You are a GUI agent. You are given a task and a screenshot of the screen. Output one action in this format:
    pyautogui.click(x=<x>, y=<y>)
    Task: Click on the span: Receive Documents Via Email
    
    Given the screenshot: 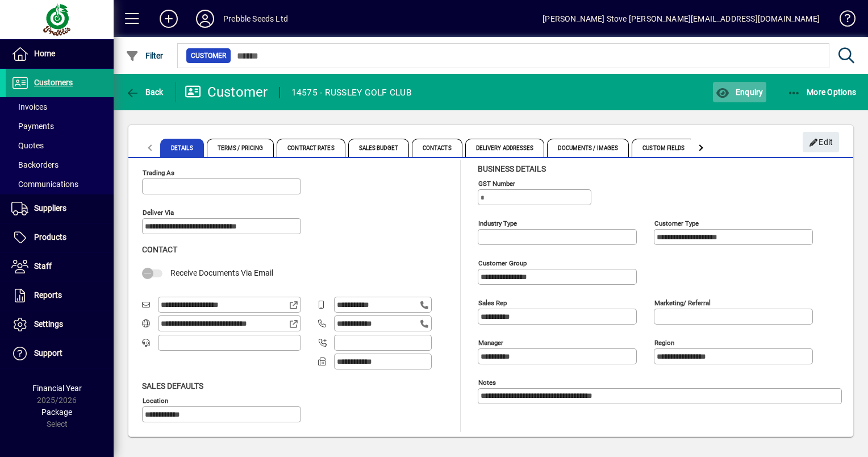 What is the action you would take?
    pyautogui.click(x=222, y=273)
    